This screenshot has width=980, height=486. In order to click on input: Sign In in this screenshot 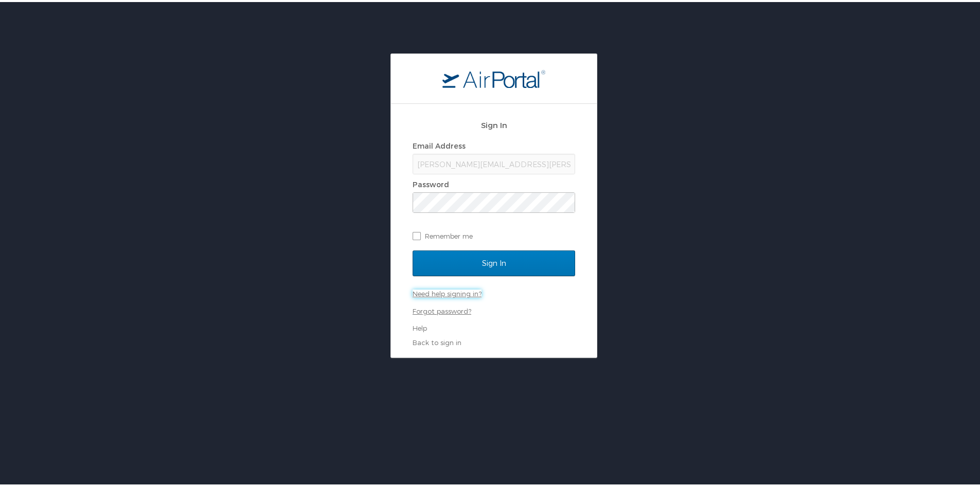, I will do `click(493, 261)`.